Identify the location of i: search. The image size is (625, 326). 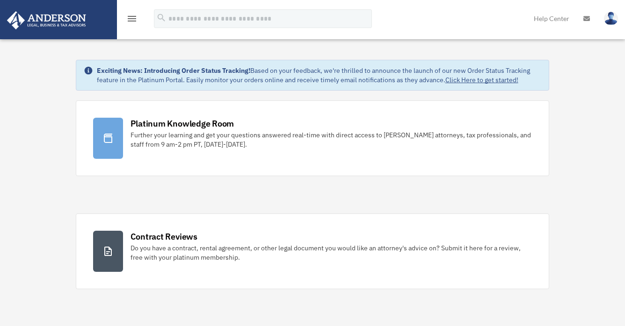
(161, 18).